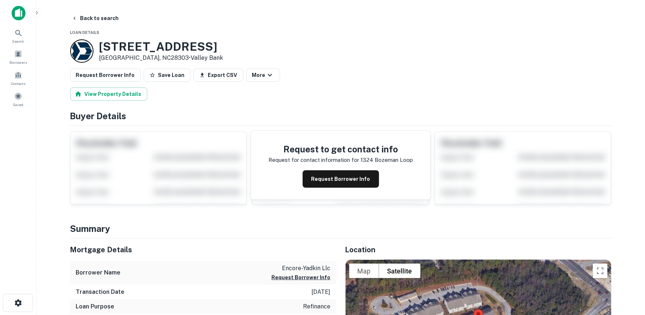  What do you see at coordinates (18, 41) in the screenshot?
I see `span: Search` at bounding box center [18, 41].